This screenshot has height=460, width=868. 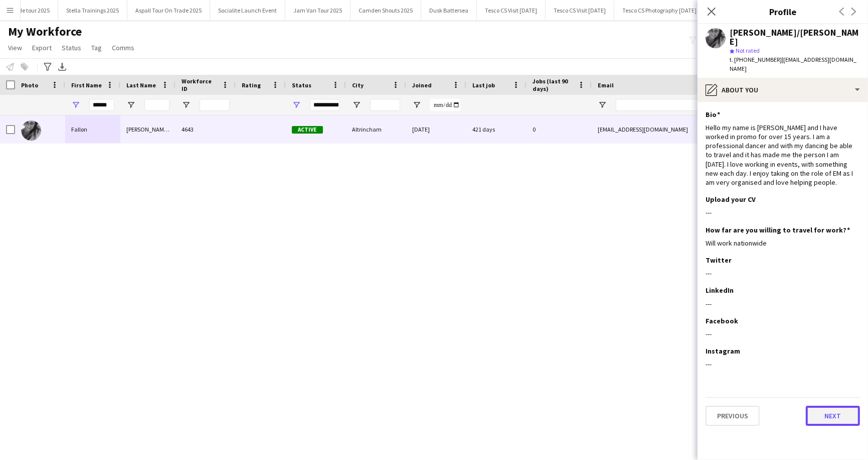 I want to click on input: Workforce ID Filter Input, so click(x=215, y=105).